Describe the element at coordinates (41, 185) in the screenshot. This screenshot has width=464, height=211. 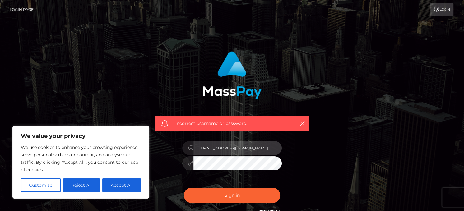
I see `button: Customise` at that location.